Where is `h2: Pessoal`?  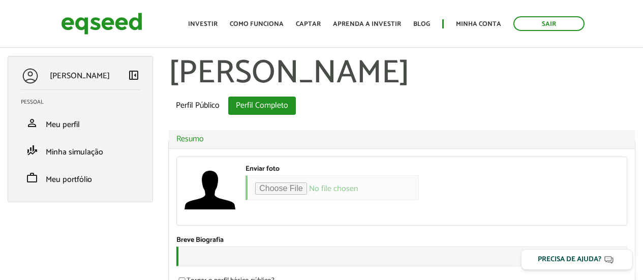
h2: Pessoal is located at coordinates (84, 102).